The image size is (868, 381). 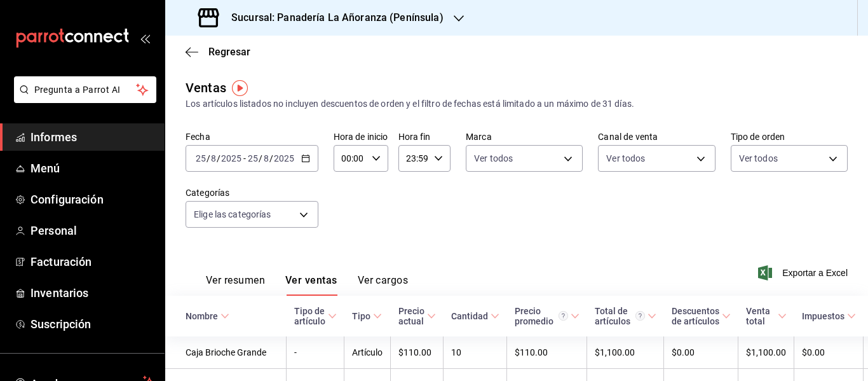 What do you see at coordinates (361, 316) in the screenshot?
I see `font: Tipo` at bounding box center [361, 316].